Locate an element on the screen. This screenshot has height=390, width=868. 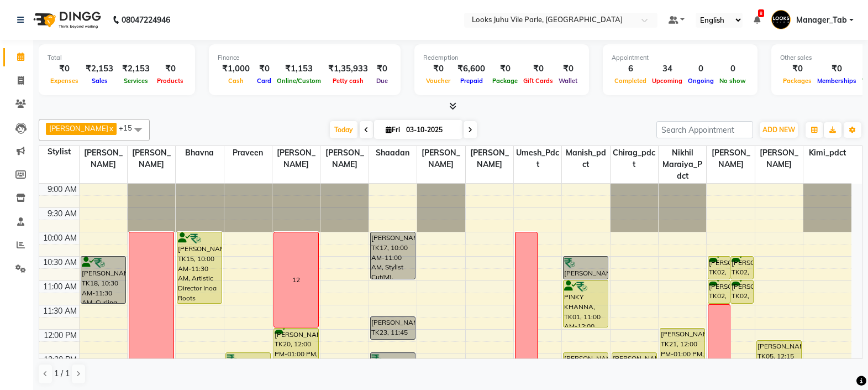
span: Card is located at coordinates (264, 81).